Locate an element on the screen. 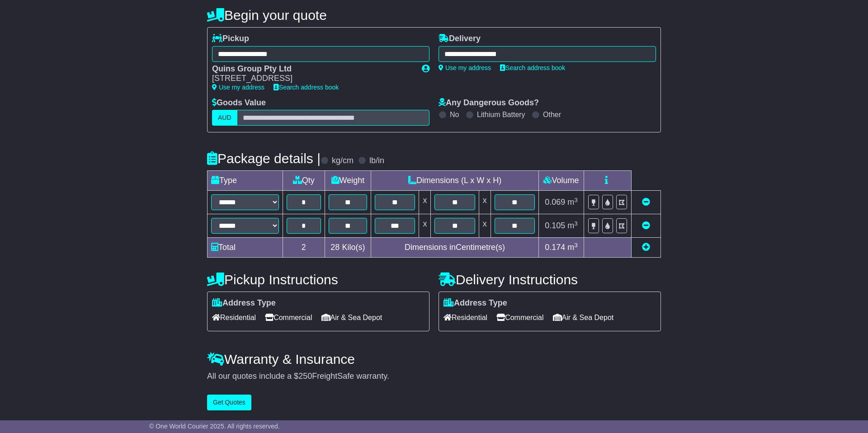 The image size is (868, 433). label: Goods Value is located at coordinates (239, 103).